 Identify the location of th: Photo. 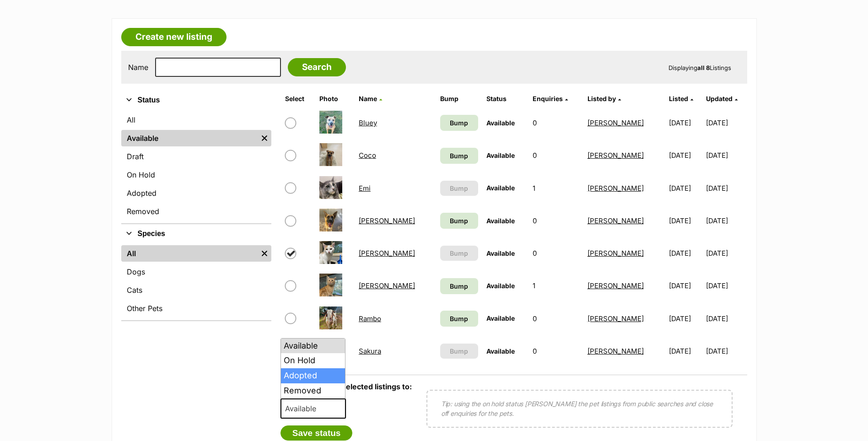
(335, 99).